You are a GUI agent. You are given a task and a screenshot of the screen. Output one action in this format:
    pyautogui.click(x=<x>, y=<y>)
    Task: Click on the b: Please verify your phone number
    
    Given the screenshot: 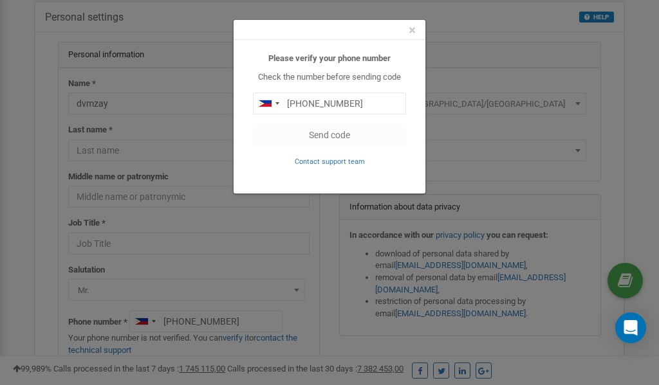 What is the action you would take?
    pyautogui.click(x=329, y=58)
    